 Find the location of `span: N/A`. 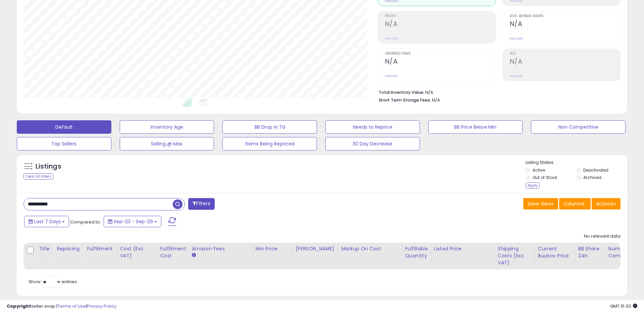

span: N/A is located at coordinates (436, 100).